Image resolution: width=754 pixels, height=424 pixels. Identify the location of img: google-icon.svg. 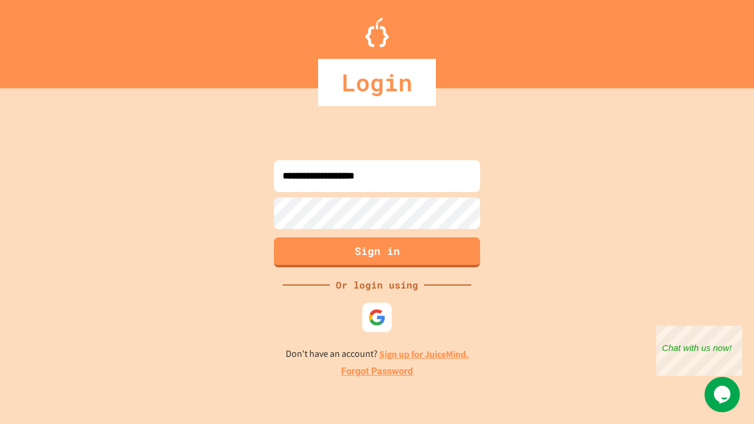
(377, 317).